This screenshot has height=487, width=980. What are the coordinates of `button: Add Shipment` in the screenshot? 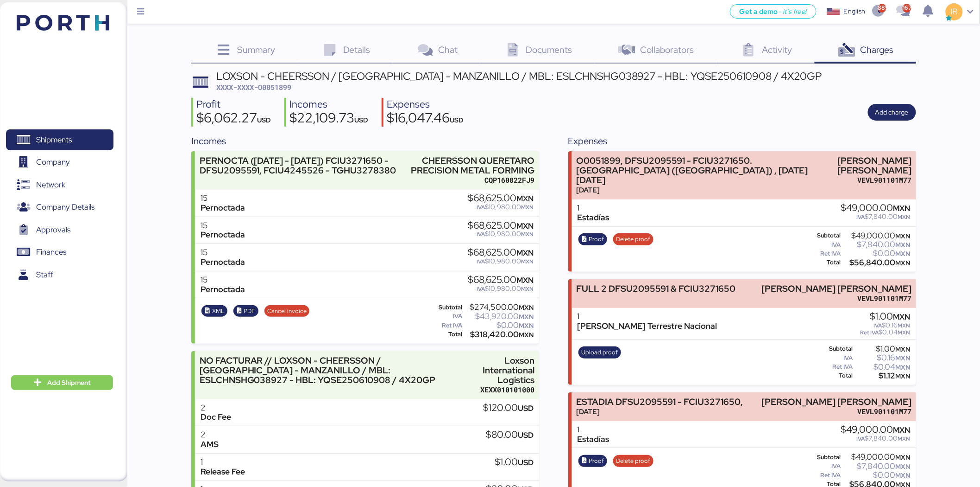 It's located at (62, 383).